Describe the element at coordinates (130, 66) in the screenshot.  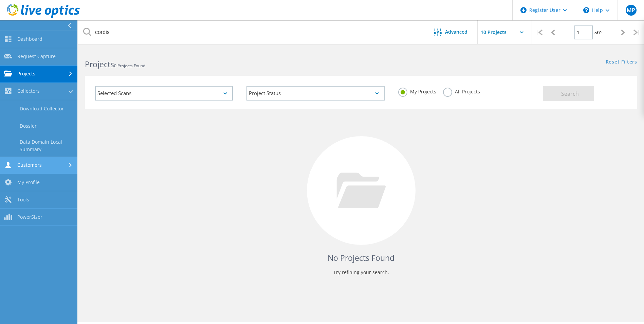
I see `span: 0 Projects Found` at that location.